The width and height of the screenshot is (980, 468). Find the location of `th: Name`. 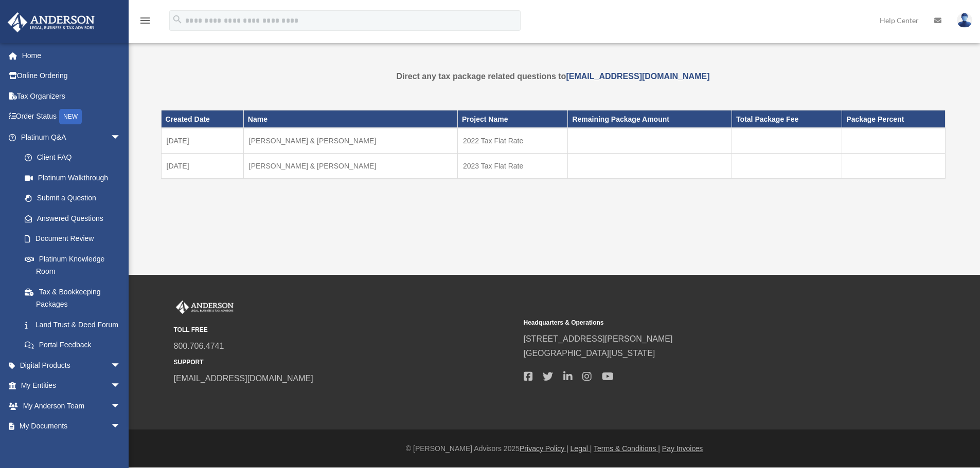

th: Name is located at coordinates (350, 119).